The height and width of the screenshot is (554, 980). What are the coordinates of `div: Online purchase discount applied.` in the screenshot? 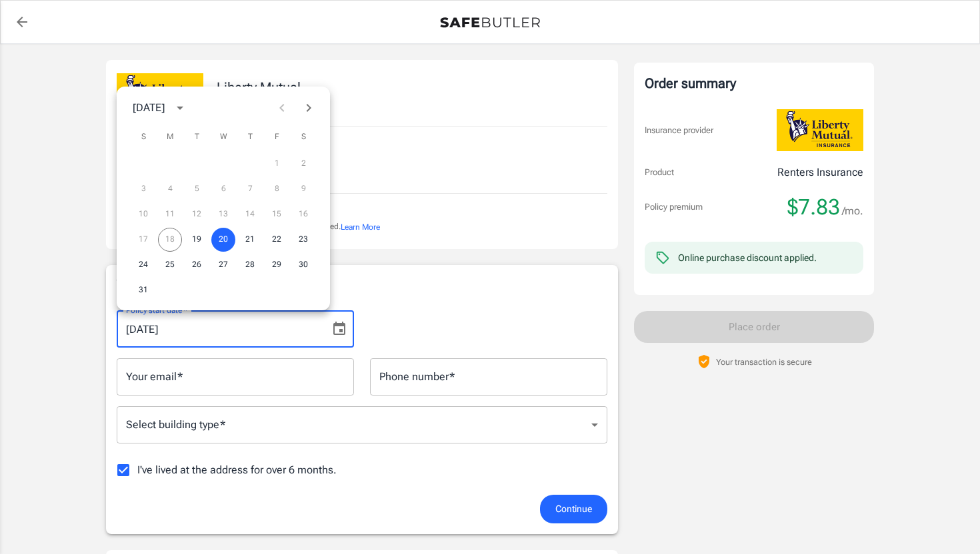 It's located at (747, 258).